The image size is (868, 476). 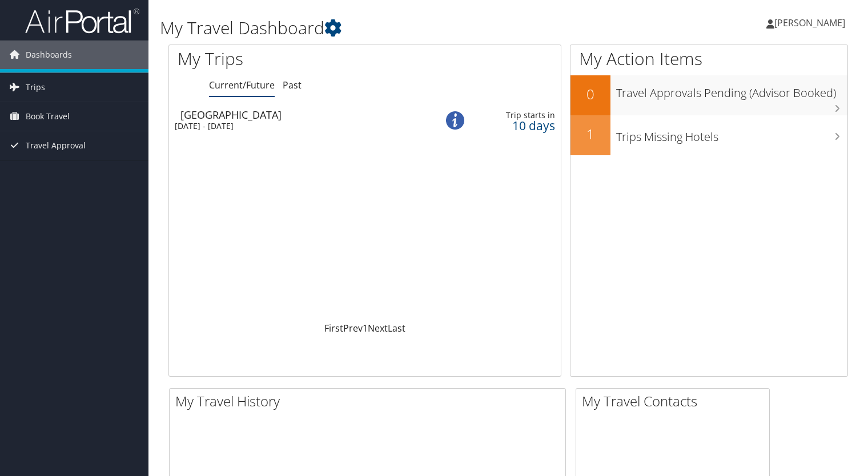 I want to click on span: Book Travel, so click(x=48, y=116).